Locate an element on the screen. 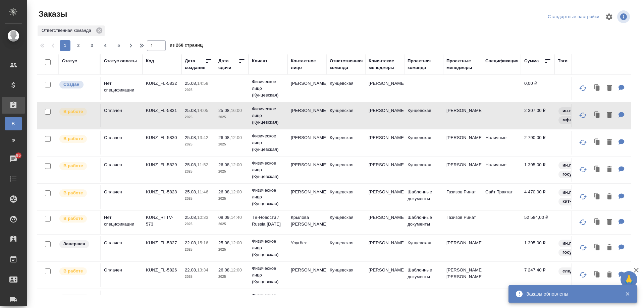  p: 13:03 is located at coordinates (202, 297).